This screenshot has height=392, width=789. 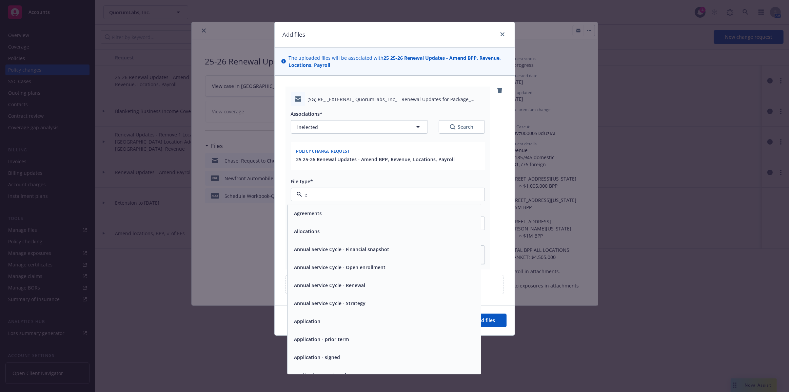 What do you see at coordinates (308, 213) in the screenshot?
I see `span: Agreements` at bounding box center [308, 213].